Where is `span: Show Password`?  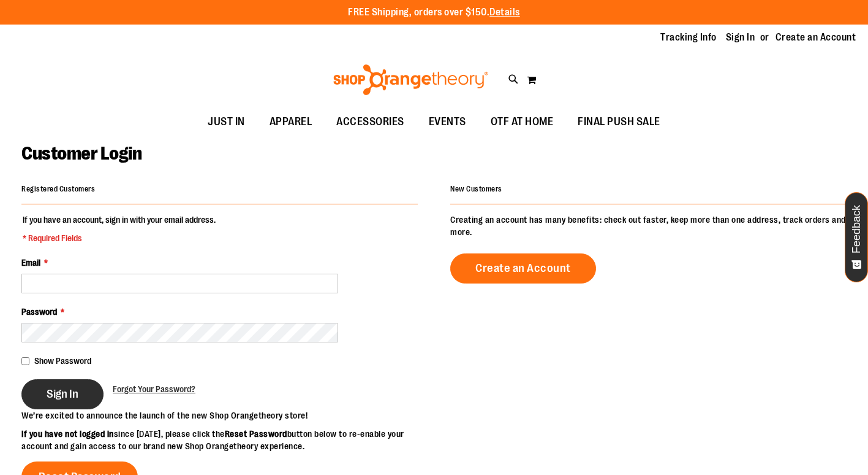 span: Show Password is located at coordinates (62, 360).